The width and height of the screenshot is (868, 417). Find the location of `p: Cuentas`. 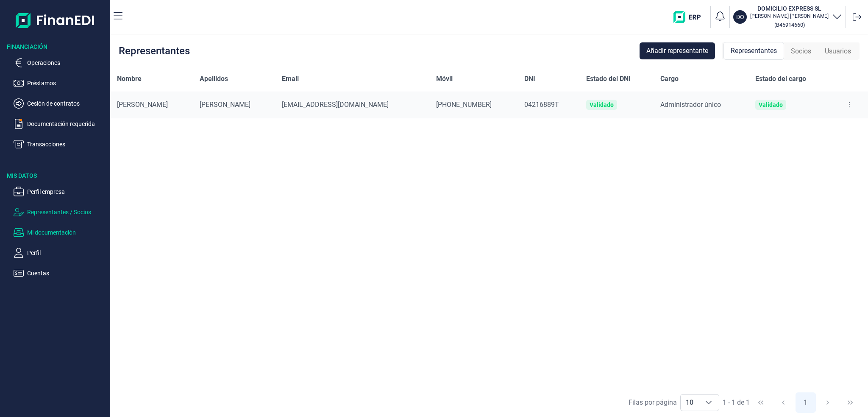

p: Cuentas is located at coordinates (67, 273).